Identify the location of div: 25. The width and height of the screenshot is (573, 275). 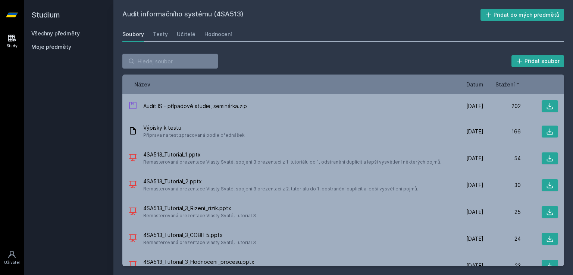
(502, 212).